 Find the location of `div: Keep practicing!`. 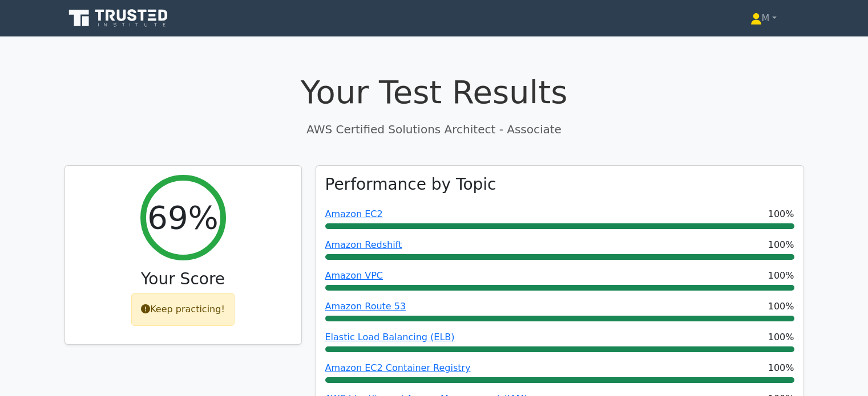

div: Keep practicing! is located at coordinates (182, 310).